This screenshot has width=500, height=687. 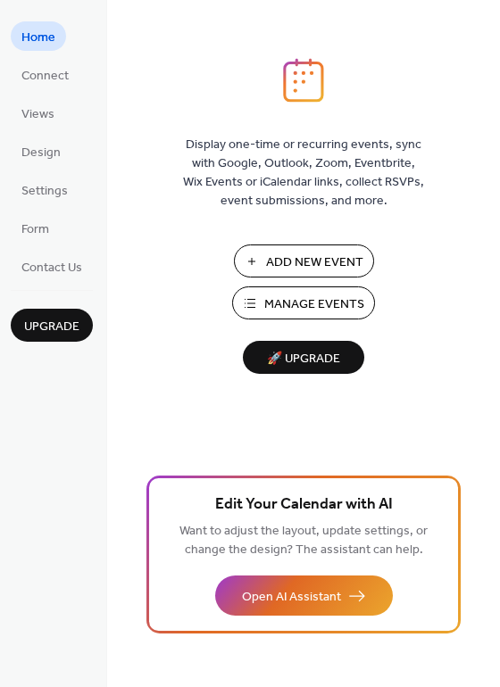 I want to click on a: Views, so click(x=37, y=112).